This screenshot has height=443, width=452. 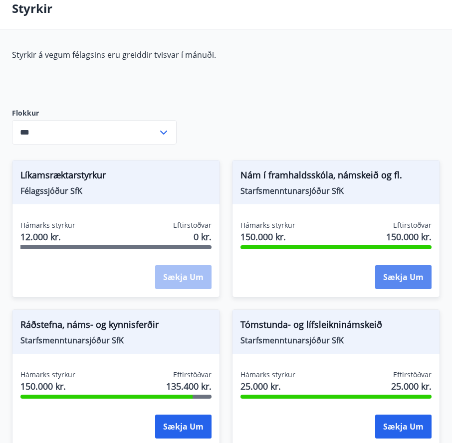 What do you see at coordinates (94, 113) in the screenshot?
I see `label: Flokkur` at bounding box center [94, 113].